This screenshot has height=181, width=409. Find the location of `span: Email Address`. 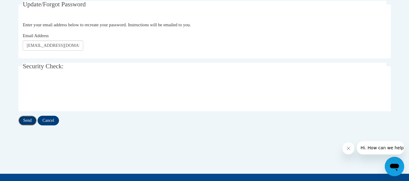

span: Email Address is located at coordinates (36, 36).